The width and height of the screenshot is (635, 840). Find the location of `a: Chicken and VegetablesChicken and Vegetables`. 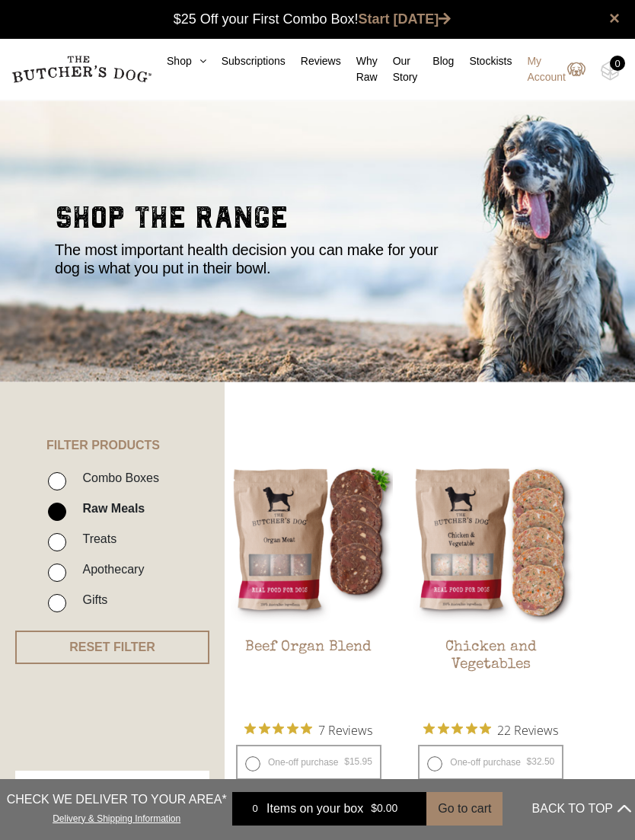

a: Chicken and VegetablesChicken and Vegetables is located at coordinates (490, 584).